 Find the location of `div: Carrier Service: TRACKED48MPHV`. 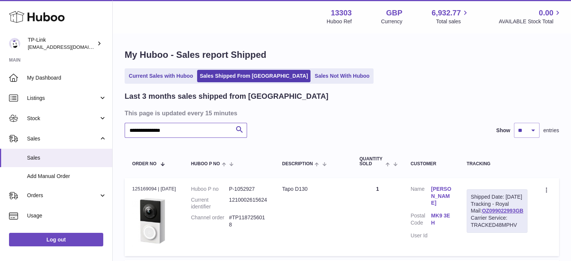

div: Carrier Service: TRACKED48MPHV is located at coordinates (497, 221).